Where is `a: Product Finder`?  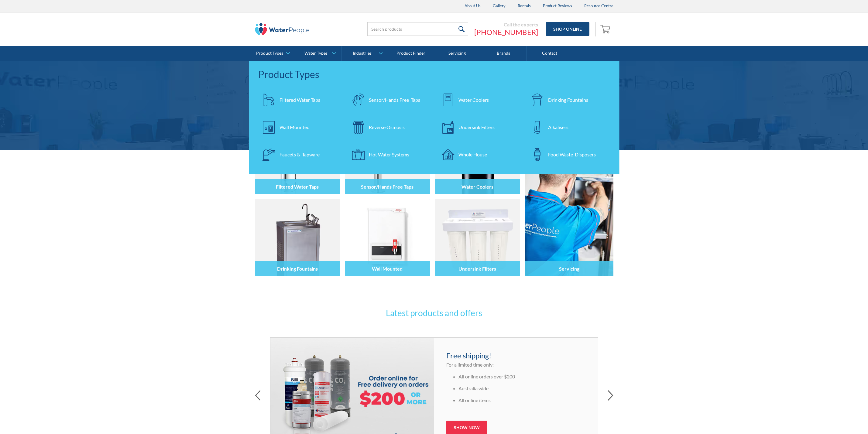
a: Product Finder is located at coordinates (411, 54).